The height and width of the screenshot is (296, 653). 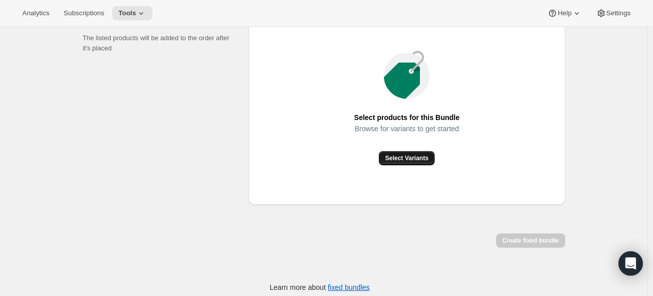 What do you see at coordinates (348, 287) in the screenshot?
I see `a: fixed bundles` at bounding box center [348, 287].